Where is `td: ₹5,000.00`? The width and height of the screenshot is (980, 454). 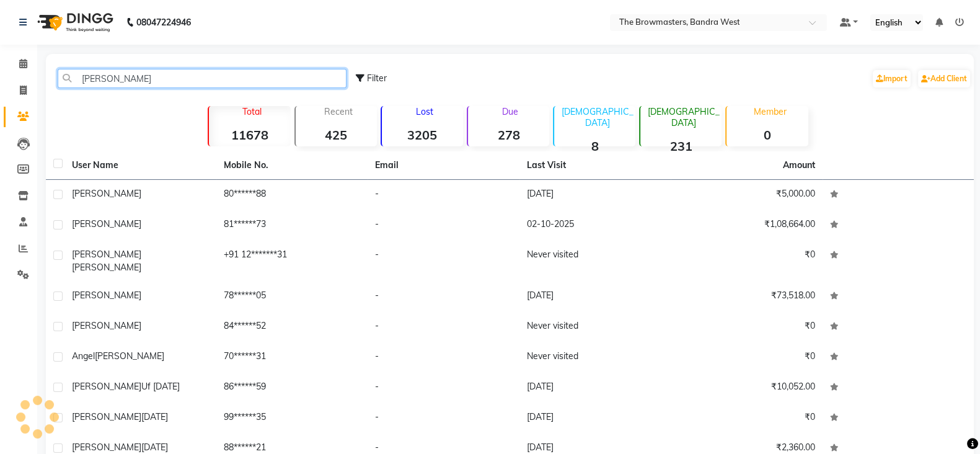
td: ₹5,000.00 is located at coordinates (747, 194).